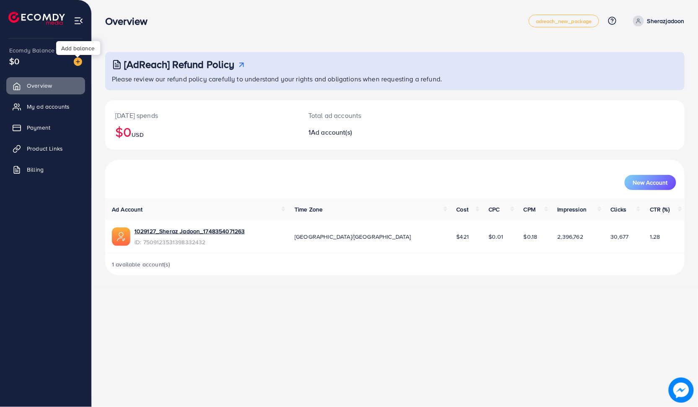  Describe the element at coordinates (121, 236) in the screenshot. I see `img: ic-ads-acc.e4c84228.svg` at that location.